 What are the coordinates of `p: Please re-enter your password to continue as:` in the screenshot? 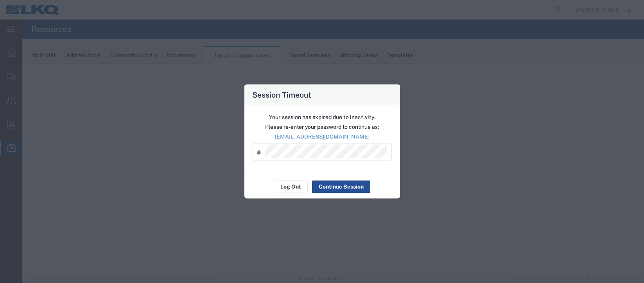 It's located at (322, 126).